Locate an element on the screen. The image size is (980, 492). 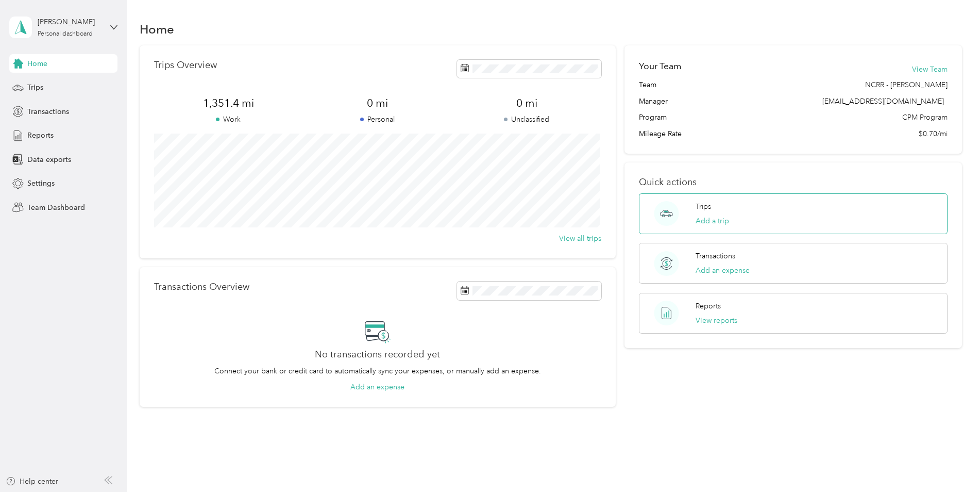
span: Trips is located at coordinates (35, 87).